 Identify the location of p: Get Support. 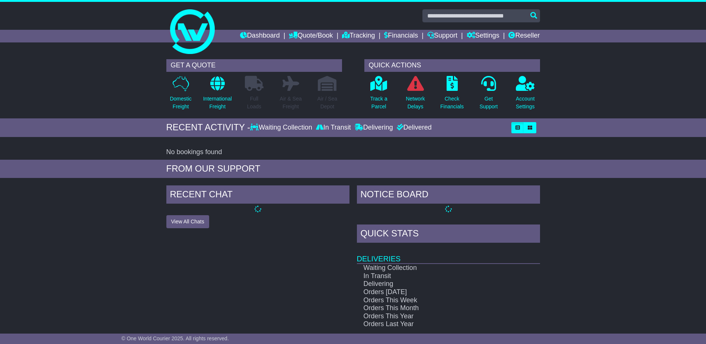
(488, 103).